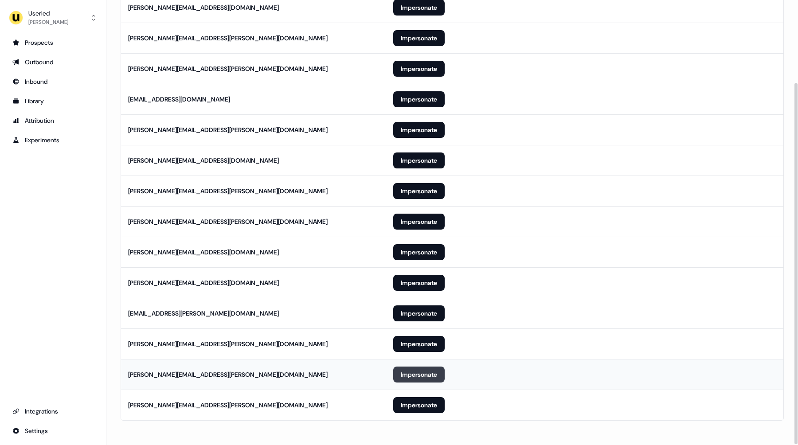  I want to click on button: Go to integrations, so click(53, 431).